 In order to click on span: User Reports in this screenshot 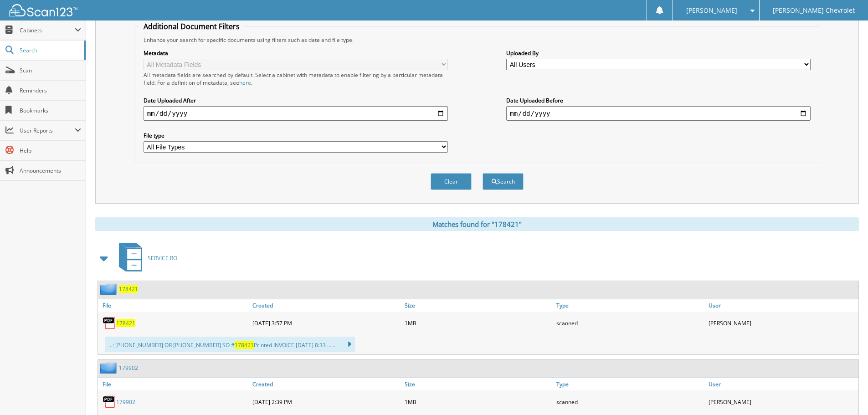, I will do `click(47, 130)`.